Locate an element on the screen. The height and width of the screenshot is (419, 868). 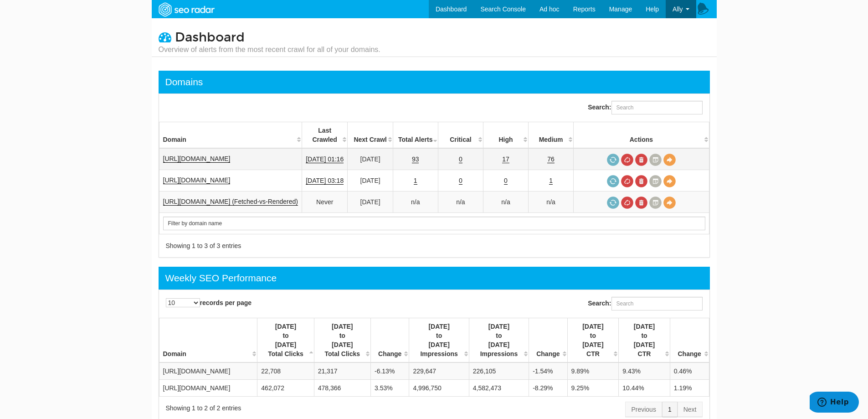
a: Previous is located at coordinates (643, 410).